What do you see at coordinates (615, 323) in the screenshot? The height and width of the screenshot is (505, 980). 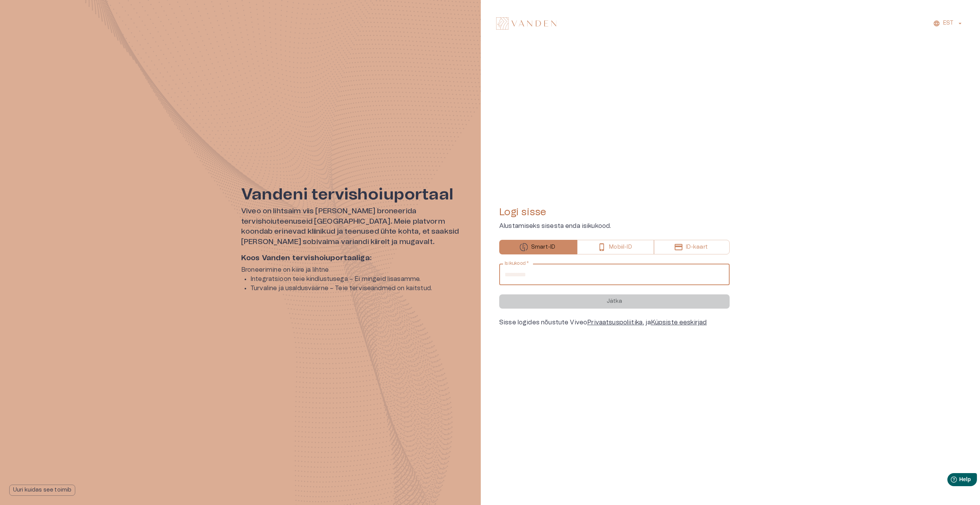 I see `a: Privaatsuspoliitika` at bounding box center [615, 323].